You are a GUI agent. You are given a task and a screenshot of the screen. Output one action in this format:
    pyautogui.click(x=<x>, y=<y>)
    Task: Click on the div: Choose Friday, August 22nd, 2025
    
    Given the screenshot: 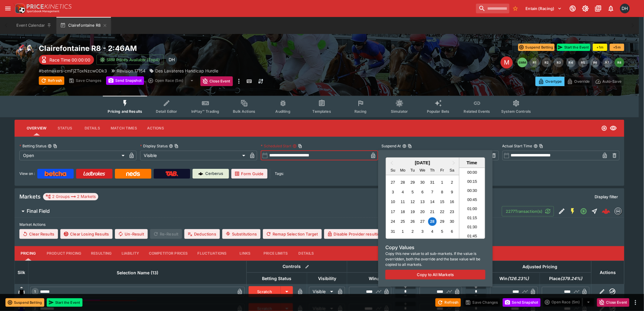 What is the action you would take?
    pyautogui.click(x=442, y=212)
    